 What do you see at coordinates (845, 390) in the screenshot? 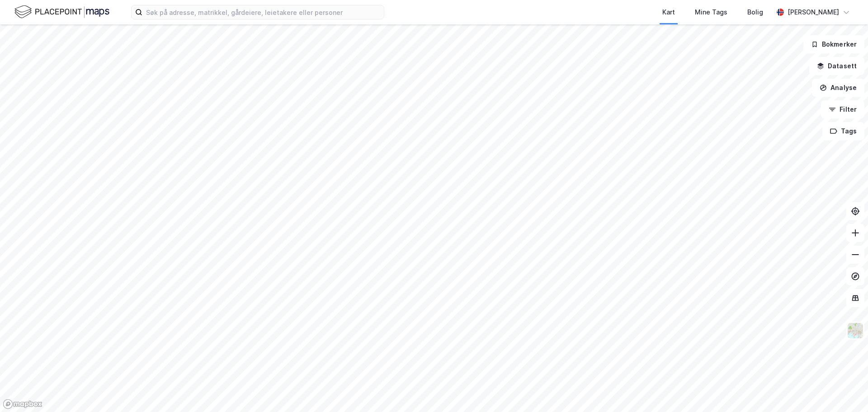
I see `div: Chat Widget` at bounding box center [845, 390].